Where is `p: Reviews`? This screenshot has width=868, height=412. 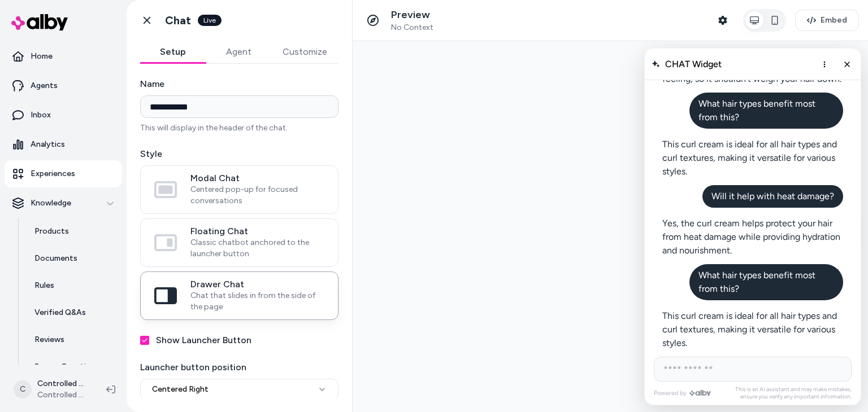
p: Reviews is located at coordinates (49, 340).